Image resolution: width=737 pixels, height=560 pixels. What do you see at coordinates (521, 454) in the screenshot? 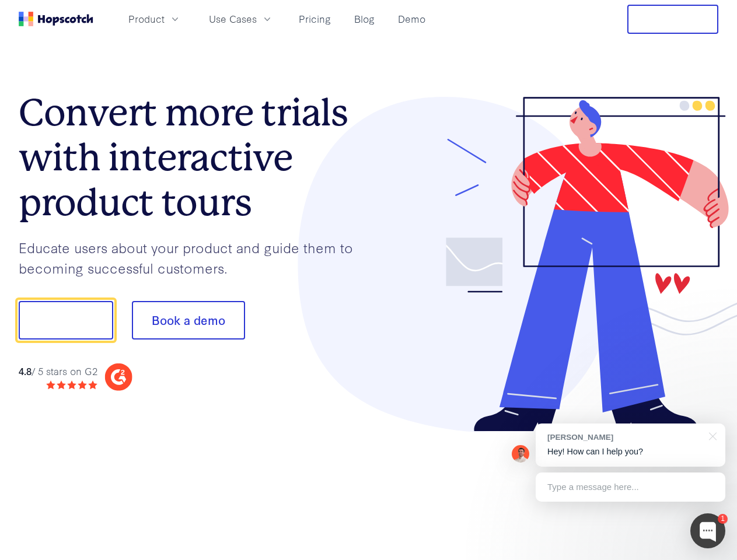
I see `img: Mark Spera` at bounding box center [521, 454].